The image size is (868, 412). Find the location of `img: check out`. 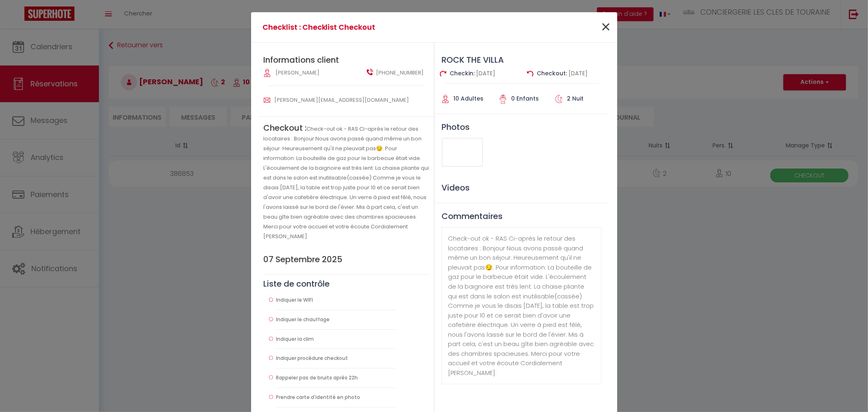

img: check out is located at coordinates (530, 74).